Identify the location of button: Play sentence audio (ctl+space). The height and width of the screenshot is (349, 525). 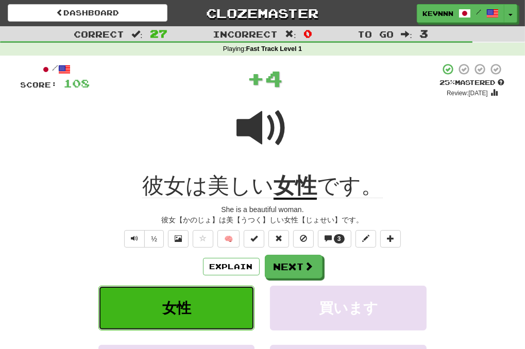
(134, 239).